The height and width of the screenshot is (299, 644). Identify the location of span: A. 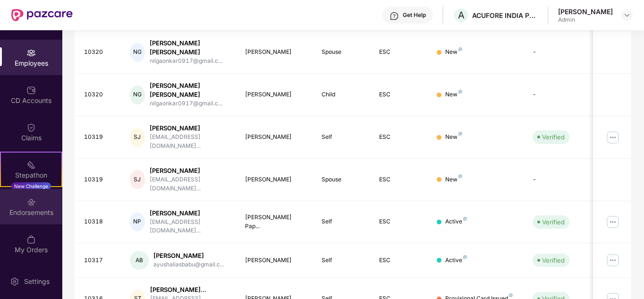
(461, 15).